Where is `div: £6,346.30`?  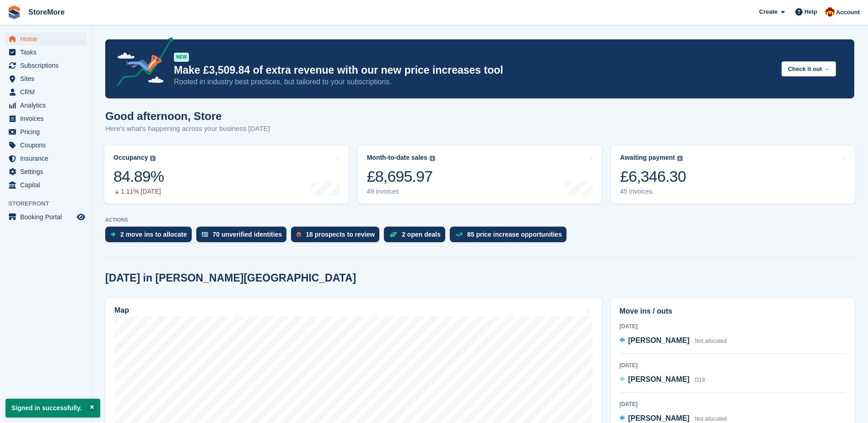
div: £6,346.30 is located at coordinates (653, 176).